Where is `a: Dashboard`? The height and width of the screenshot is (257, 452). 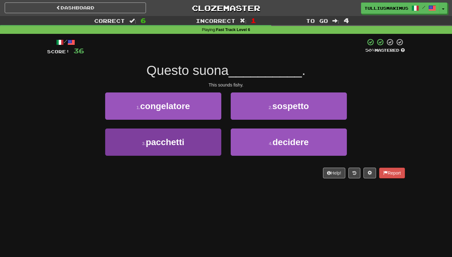 a: Dashboard is located at coordinates (75, 8).